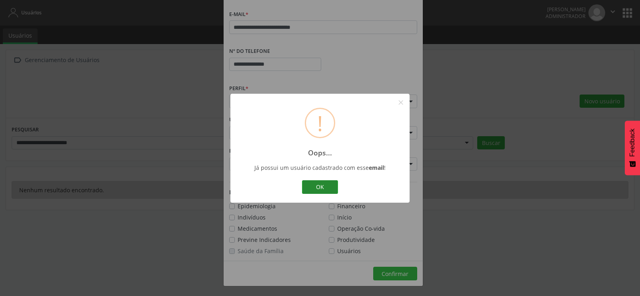 Image resolution: width=640 pixels, height=296 pixels. Describe the element at coordinates (320, 167) in the screenshot. I see `div: Já possui um usuário cadastrado com esse !` at that location.